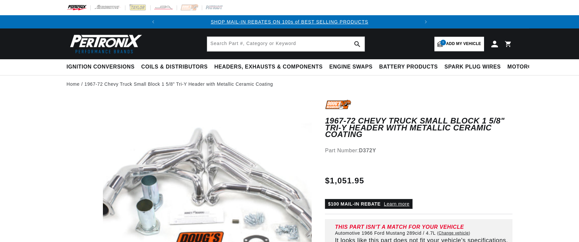 Image resolution: width=579 pixels, height=242 pixels. What do you see at coordinates (344, 181) in the screenshot?
I see `span: $1,051.95` at bounding box center [344, 181].